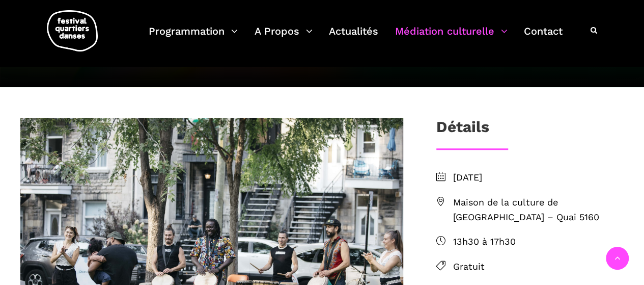 The height and width of the screenshot is (285, 644). I want to click on a: A Propos, so click(284, 37).